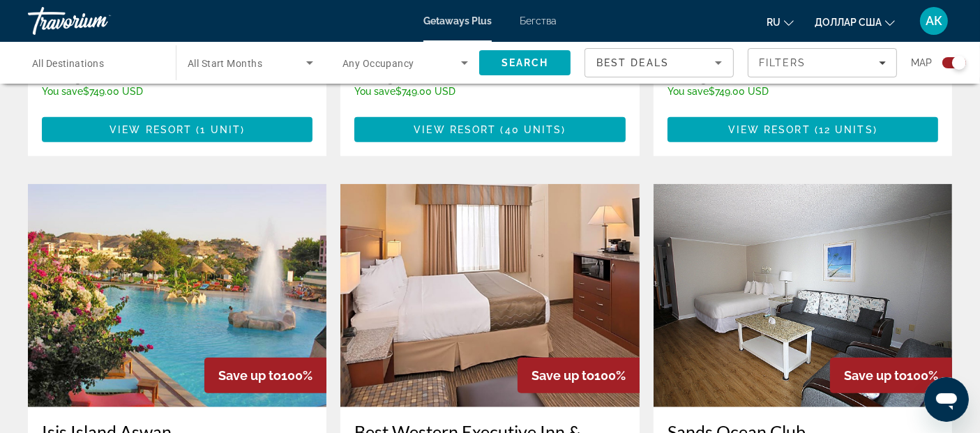  I want to click on span: 1 unit, so click(221, 130).